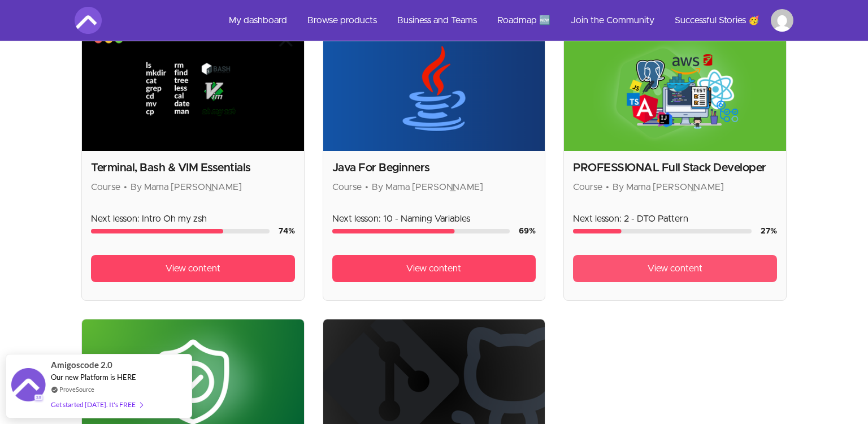  What do you see at coordinates (675, 219) in the screenshot?
I see `p: Next lesson: 2 - DTO Pattern` at bounding box center [675, 219].